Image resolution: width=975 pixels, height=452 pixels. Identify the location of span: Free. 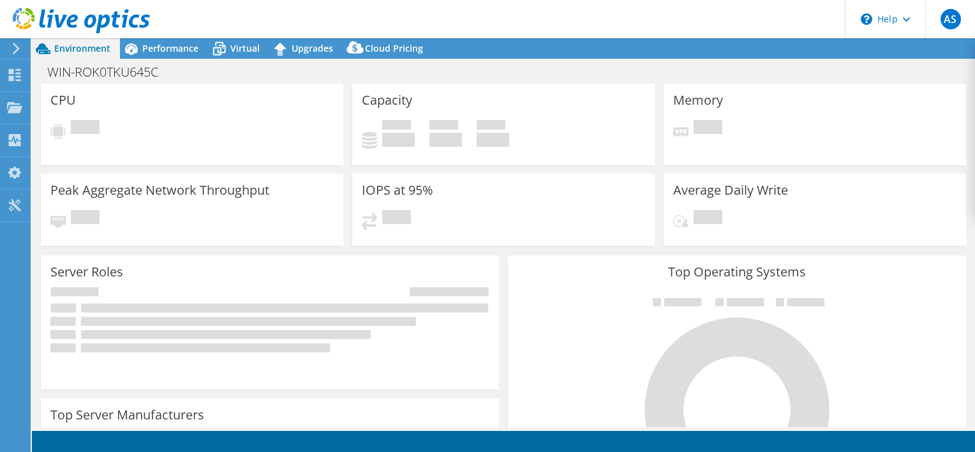
(443, 126).